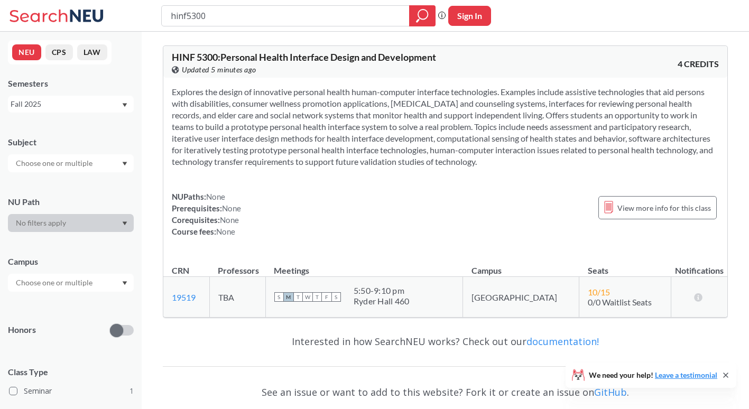  What do you see at coordinates (308, 297) in the screenshot?
I see `span: W` at bounding box center [308, 297].